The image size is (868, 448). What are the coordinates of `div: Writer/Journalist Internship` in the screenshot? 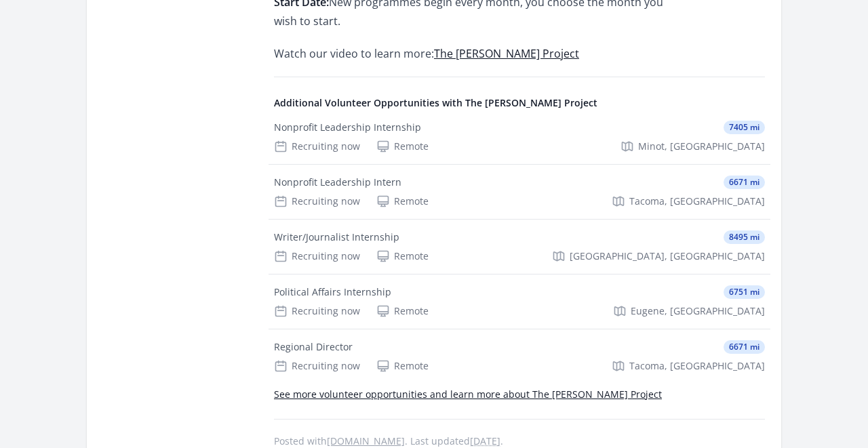 It's located at (337, 237).